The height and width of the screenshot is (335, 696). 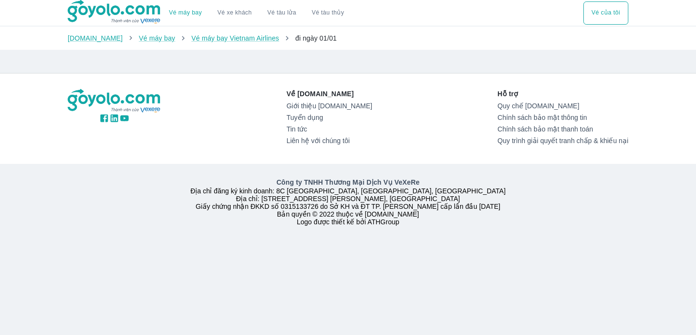 I want to click on a: Vé tàu lửa, so click(x=282, y=13).